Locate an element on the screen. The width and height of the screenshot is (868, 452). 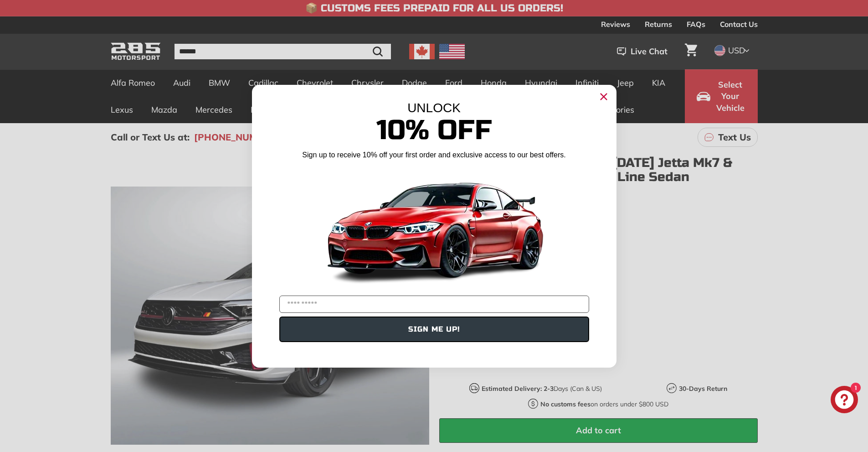
inbox-online-store-chat: Shopify online store chat is located at coordinates (845, 400).